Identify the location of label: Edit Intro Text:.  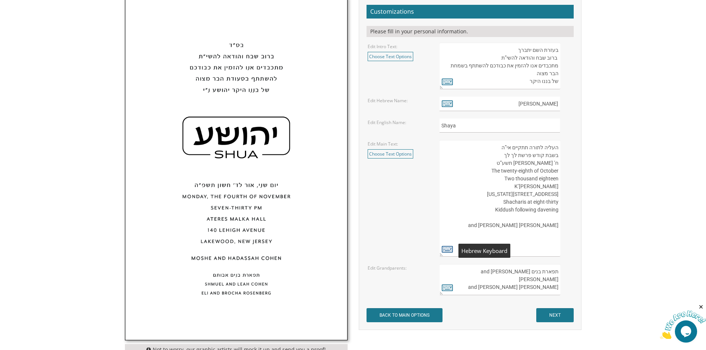
(383, 46).